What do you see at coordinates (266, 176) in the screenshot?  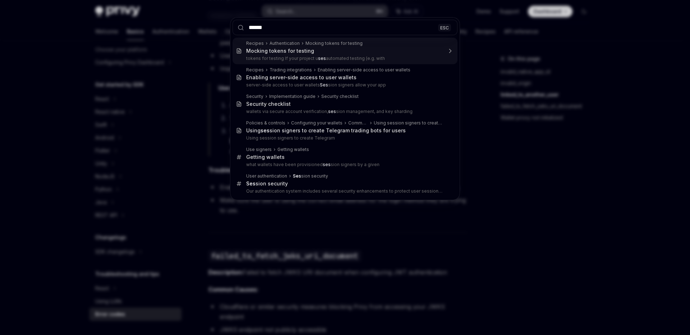 I see `div: User authentication` at bounding box center [266, 176].